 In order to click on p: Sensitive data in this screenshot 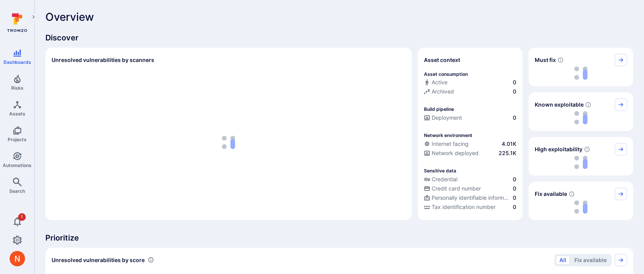, I will do `click(440, 171)`.